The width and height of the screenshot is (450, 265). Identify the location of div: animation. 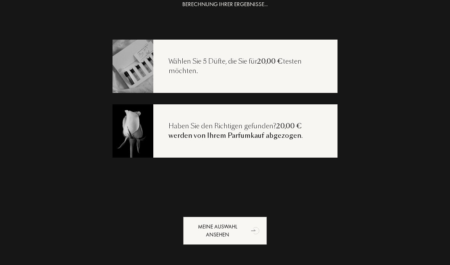
(256, 231).